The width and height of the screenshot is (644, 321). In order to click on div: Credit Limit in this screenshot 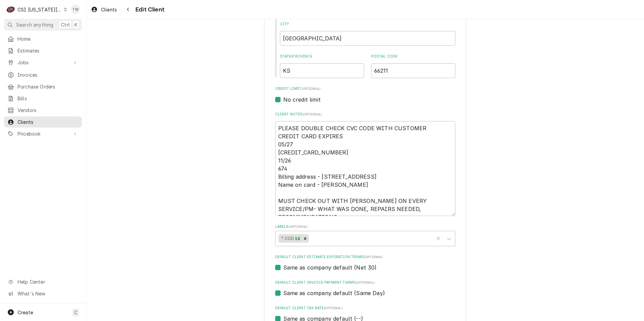, I will do `click(365, 95)`.